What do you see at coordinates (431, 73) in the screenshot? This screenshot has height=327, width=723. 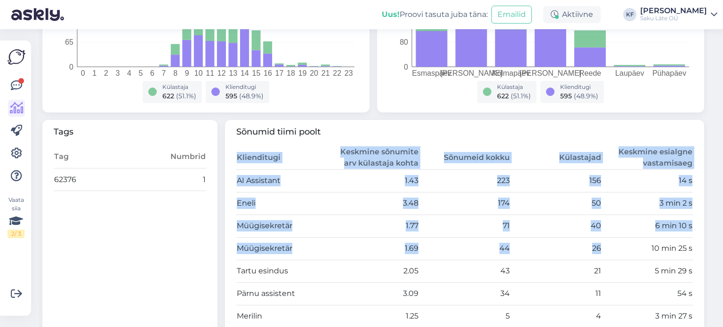 I see `tspan: Esmaspäev` at bounding box center [431, 73].